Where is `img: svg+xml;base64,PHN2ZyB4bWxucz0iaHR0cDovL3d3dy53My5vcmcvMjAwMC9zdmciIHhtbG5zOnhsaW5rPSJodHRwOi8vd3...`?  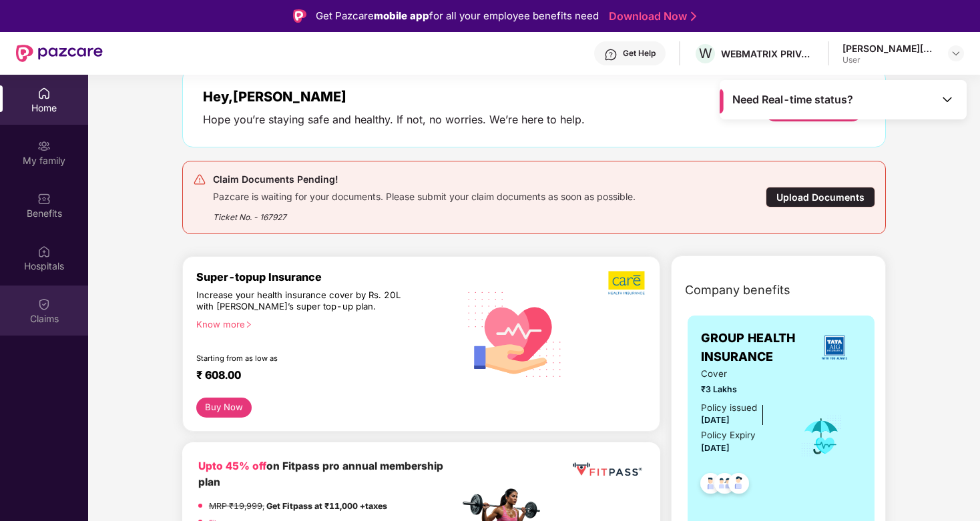
img: svg+xml;base64,PHN2ZyB4bWxucz0iaHR0cDovL3d3dy53My5vcmcvMjAwMC9zdmciIHhtbG5zOnhsaW5rPSJodHRwOi8vd3... is located at coordinates (515, 333).